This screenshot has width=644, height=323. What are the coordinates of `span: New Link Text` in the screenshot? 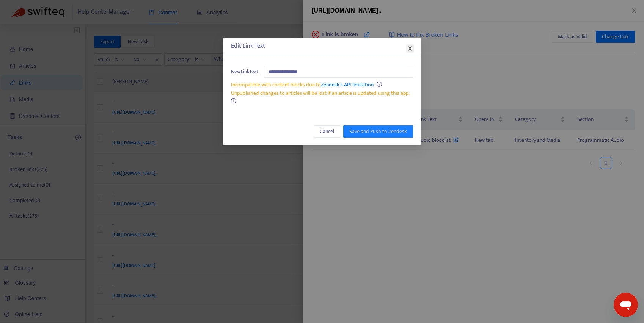 It's located at (245, 72).